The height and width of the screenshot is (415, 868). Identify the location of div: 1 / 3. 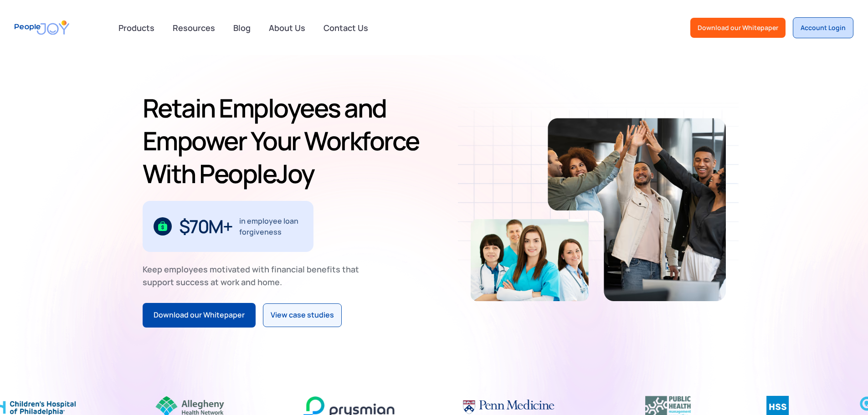
(228, 226).